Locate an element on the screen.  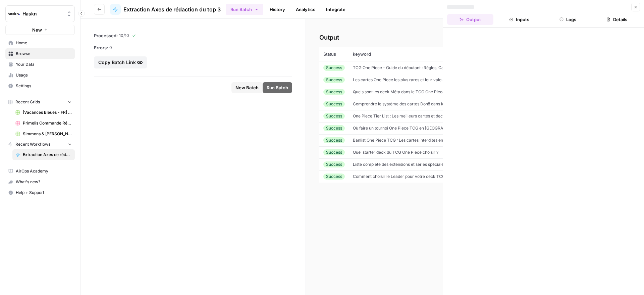
span: Primelis Commande Rédaction Netlinking (2).csv is located at coordinates (47, 123).